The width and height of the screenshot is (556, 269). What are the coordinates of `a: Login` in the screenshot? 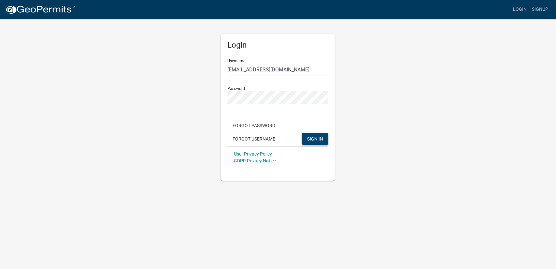 It's located at (520, 9).